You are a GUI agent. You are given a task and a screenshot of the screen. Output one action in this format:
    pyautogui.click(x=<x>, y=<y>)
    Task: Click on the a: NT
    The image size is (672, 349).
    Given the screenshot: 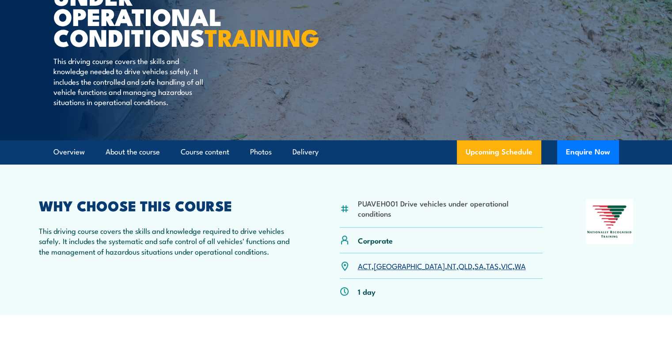 What is the action you would take?
    pyautogui.click(x=451, y=266)
    